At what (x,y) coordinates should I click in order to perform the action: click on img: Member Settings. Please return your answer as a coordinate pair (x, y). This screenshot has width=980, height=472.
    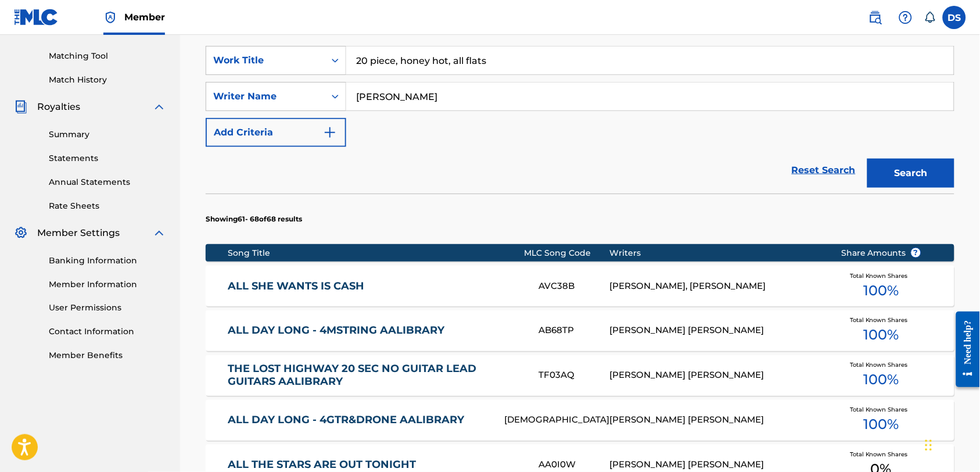
    Looking at the image, I should click on (21, 233).